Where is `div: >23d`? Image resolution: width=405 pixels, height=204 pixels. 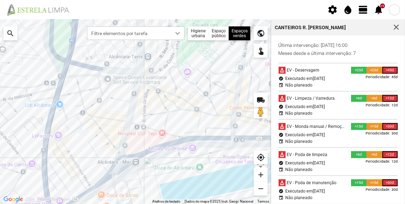
div: >23d is located at coordinates (374, 70).